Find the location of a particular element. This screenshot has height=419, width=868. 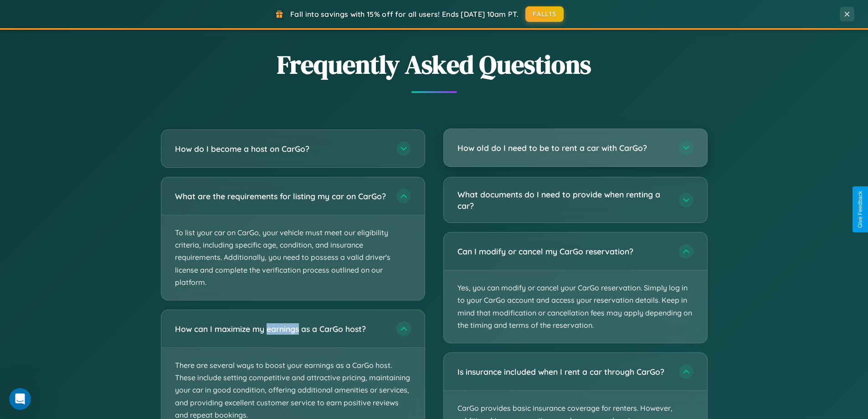

h3: How old do I need to be to rent a car with CarGo? is located at coordinates (564, 147).